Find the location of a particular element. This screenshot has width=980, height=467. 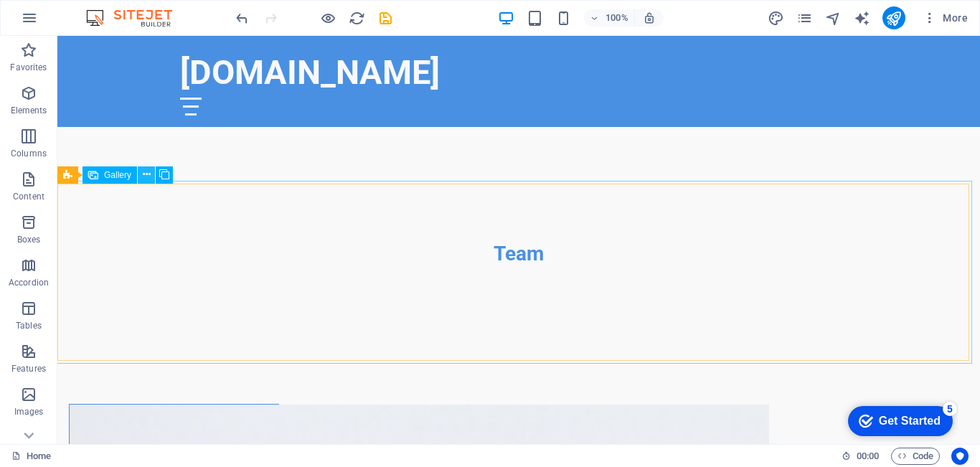

button: design is located at coordinates (776, 18).